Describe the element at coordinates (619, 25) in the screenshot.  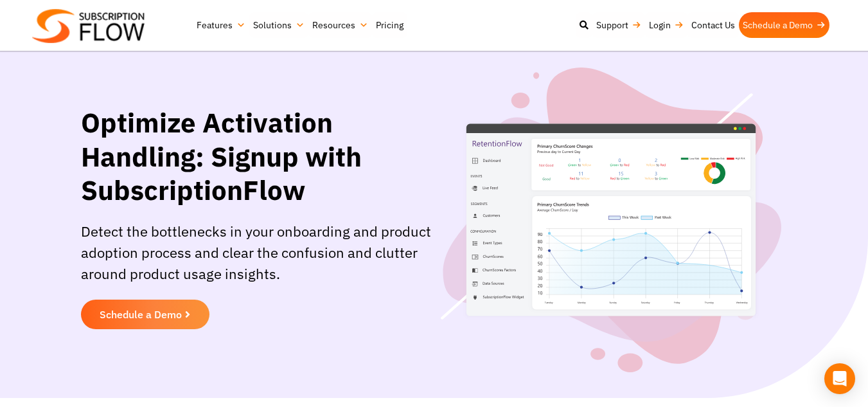
I see `a: Support` at that location.